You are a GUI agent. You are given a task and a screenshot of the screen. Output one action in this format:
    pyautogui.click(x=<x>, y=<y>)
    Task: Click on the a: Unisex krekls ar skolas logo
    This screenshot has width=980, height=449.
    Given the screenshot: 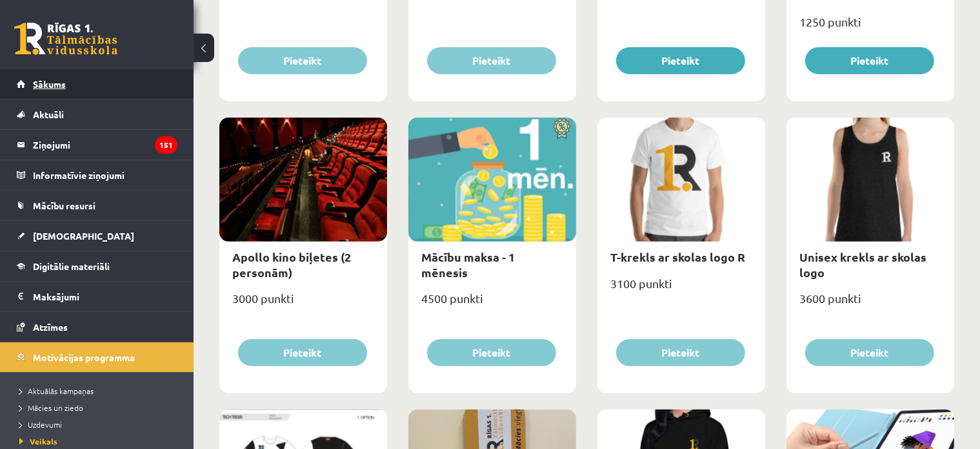 What is the action you would take?
    pyautogui.click(x=863, y=264)
    